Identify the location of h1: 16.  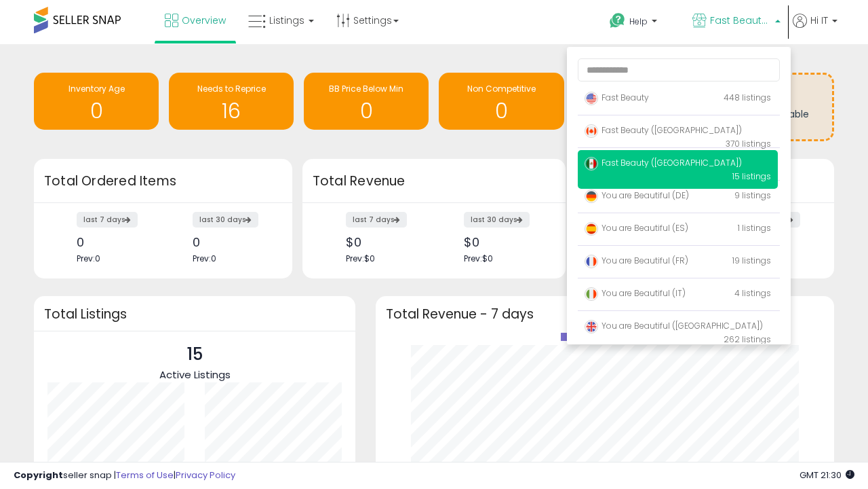
(232, 111).